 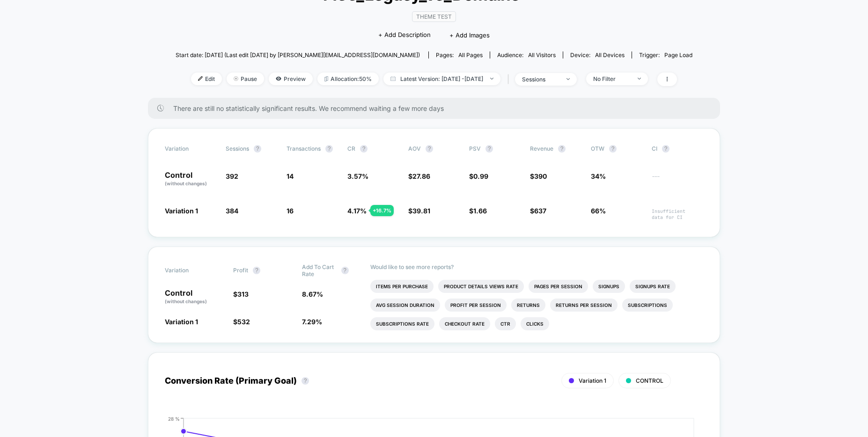 What do you see at coordinates (612, 79) in the screenshot?
I see `div: No Filter` at bounding box center [612, 79].